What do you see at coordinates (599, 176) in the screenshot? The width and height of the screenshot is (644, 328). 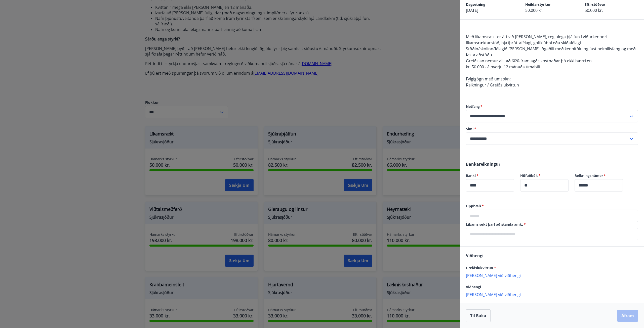 I see `label: Reikningsnúmer` at bounding box center [599, 176].